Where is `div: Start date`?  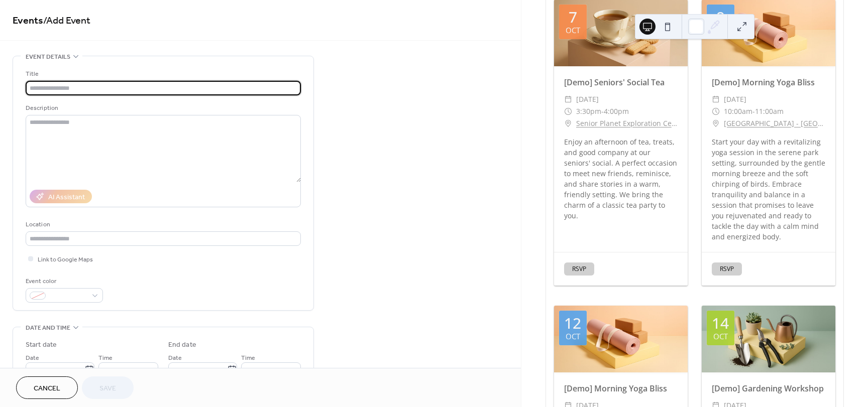
div: Start date is located at coordinates (41, 345).